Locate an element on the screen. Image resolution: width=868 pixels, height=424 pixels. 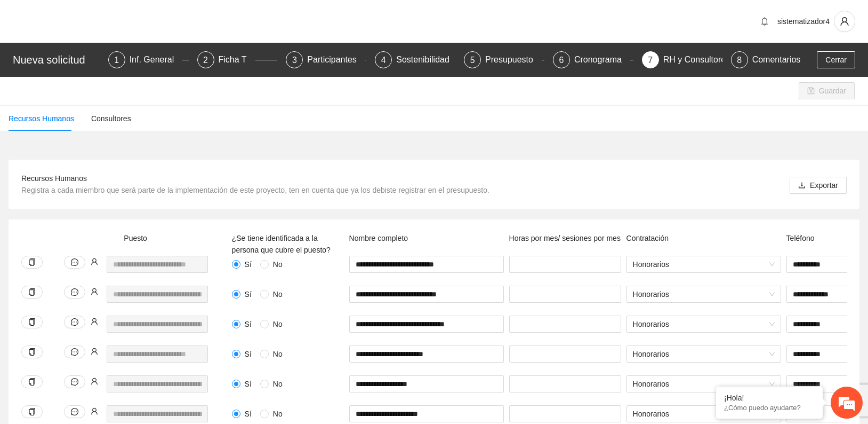
button: downloadExportar is located at coordinates (818, 185).